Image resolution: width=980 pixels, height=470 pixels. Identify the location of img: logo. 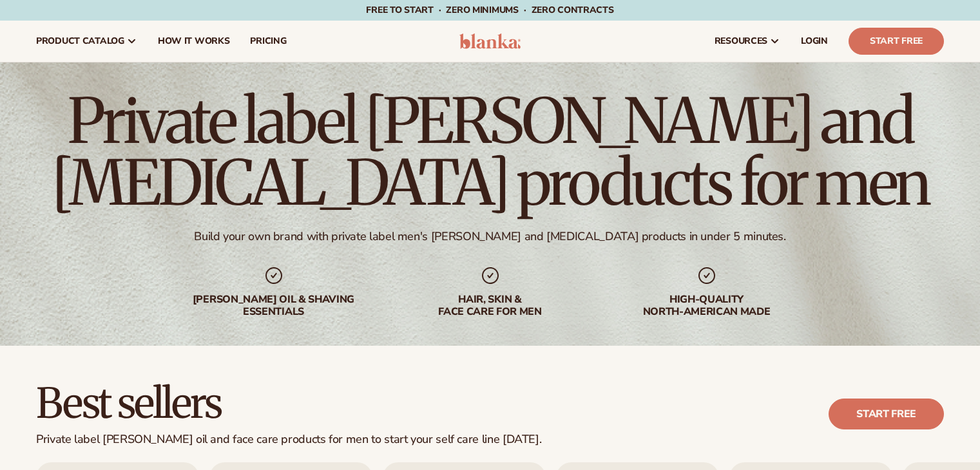
(490, 41).